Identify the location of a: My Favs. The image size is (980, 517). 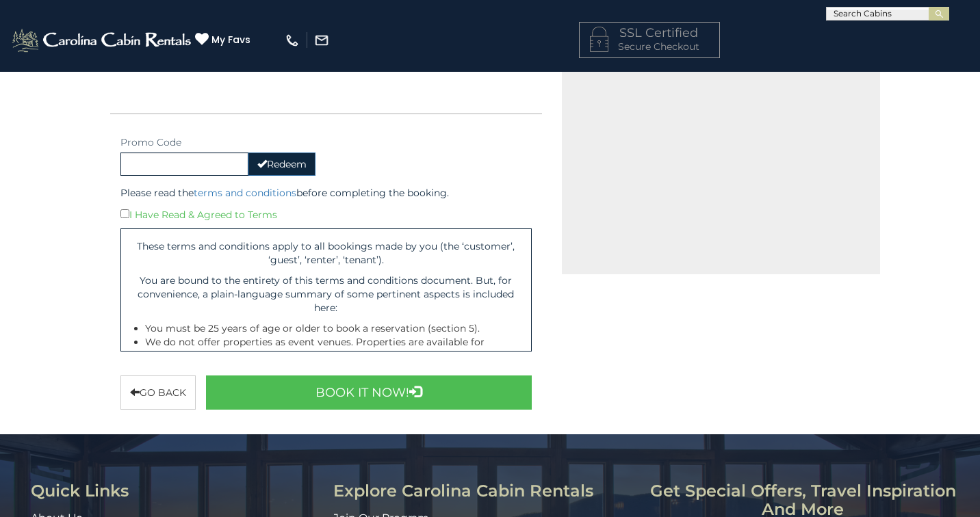
(225, 40).